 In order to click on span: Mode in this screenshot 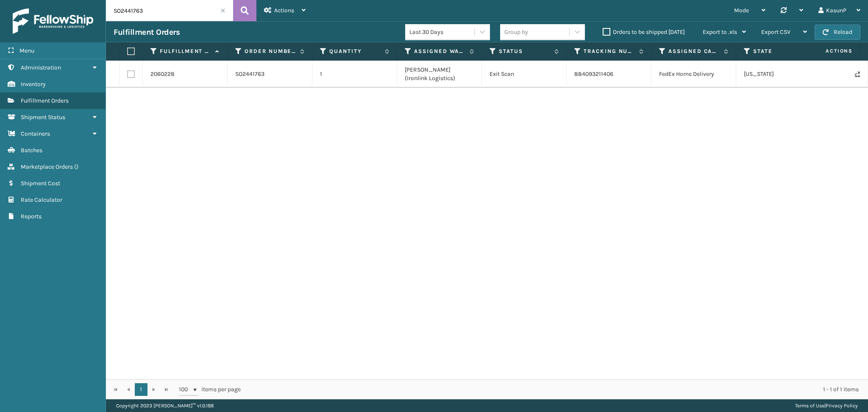, I will do `click(742, 10)`.